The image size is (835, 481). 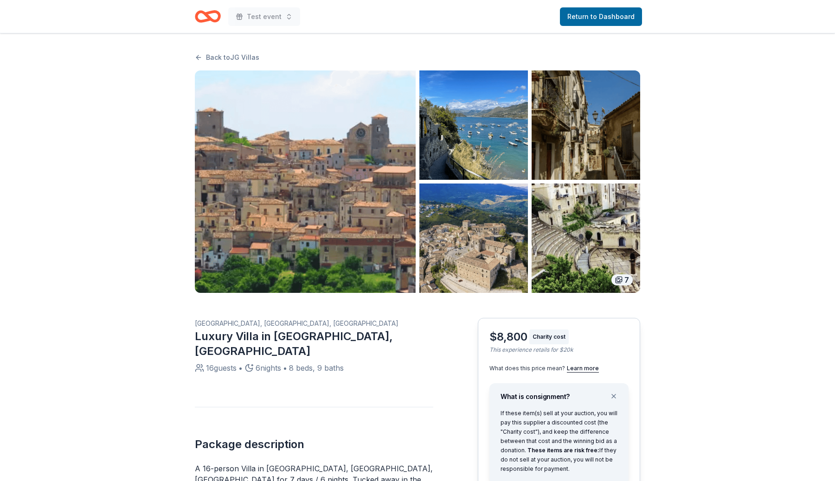 What do you see at coordinates (559, 350) in the screenshot?
I see `div: This experience retails for $20k` at bounding box center [559, 350].